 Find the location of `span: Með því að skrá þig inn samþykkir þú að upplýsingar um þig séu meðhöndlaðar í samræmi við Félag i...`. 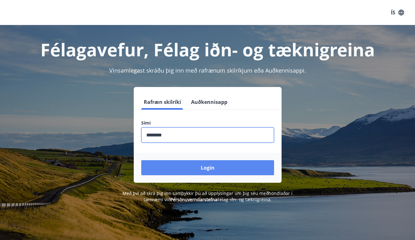

span: Með því að skrá þig inn samþykkir þú að upplýsingar um þig séu meðhöndlaðar í samræmi við Félag i... is located at coordinates (207, 196).